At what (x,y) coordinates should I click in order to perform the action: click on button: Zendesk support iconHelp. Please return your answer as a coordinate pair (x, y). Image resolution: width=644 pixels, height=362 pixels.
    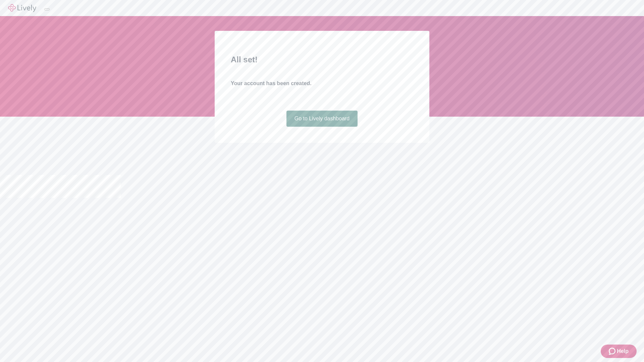
    Looking at the image, I should click on (618, 351).